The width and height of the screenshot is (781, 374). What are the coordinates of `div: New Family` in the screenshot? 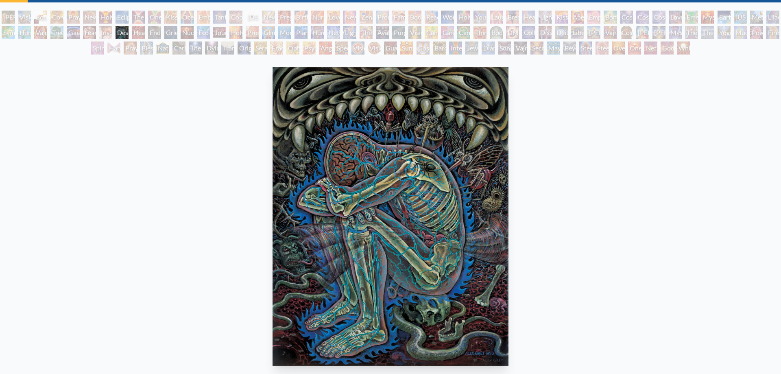 It's located at (350, 17).